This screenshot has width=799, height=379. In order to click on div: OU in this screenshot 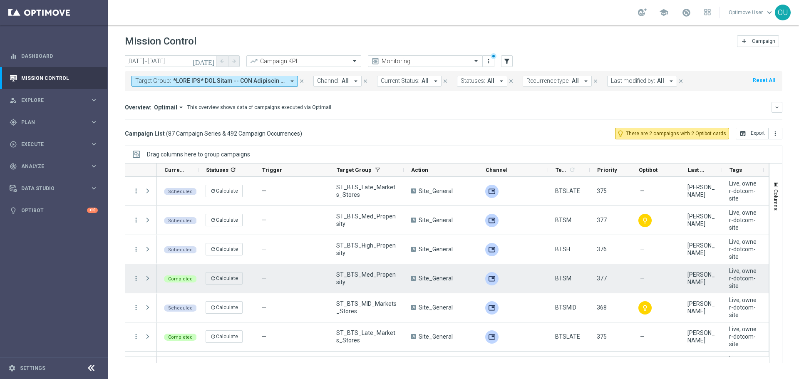, I will do `click(783, 12)`.